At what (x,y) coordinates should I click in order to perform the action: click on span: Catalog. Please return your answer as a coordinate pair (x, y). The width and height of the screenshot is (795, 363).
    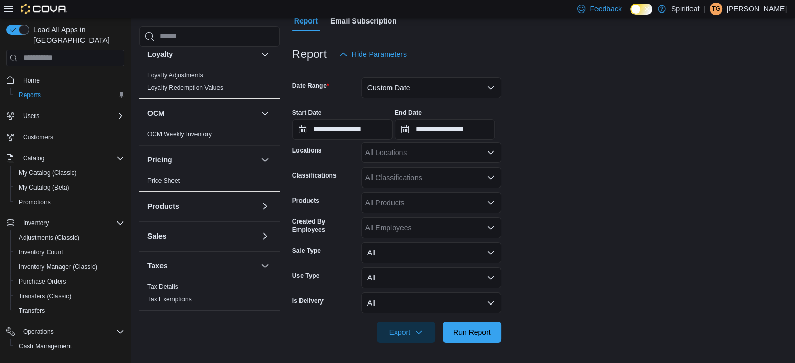
    Looking at the image, I should click on (72, 158).